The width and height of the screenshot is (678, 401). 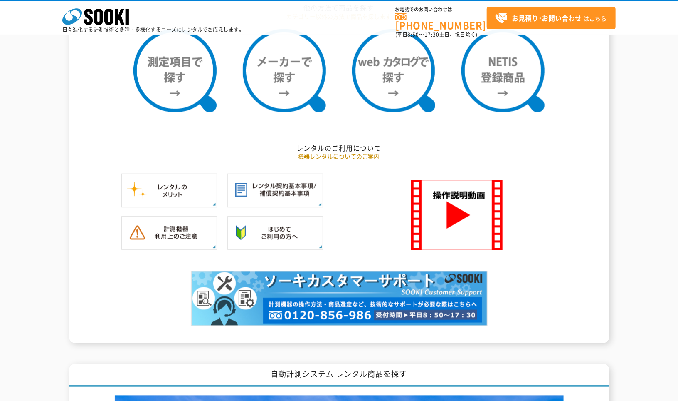 What do you see at coordinates (432, 35) in the screenshot?
I see `span: 17:30` at bounding box center [432, 35].